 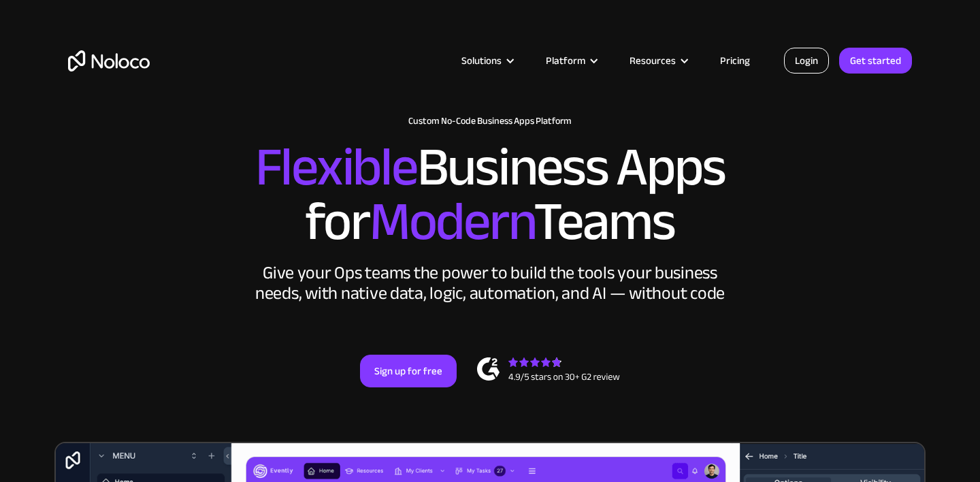 What do you see at coordinates (109, 60) in the screenshot?
I see `a: home` at bounding box center [109, 60].